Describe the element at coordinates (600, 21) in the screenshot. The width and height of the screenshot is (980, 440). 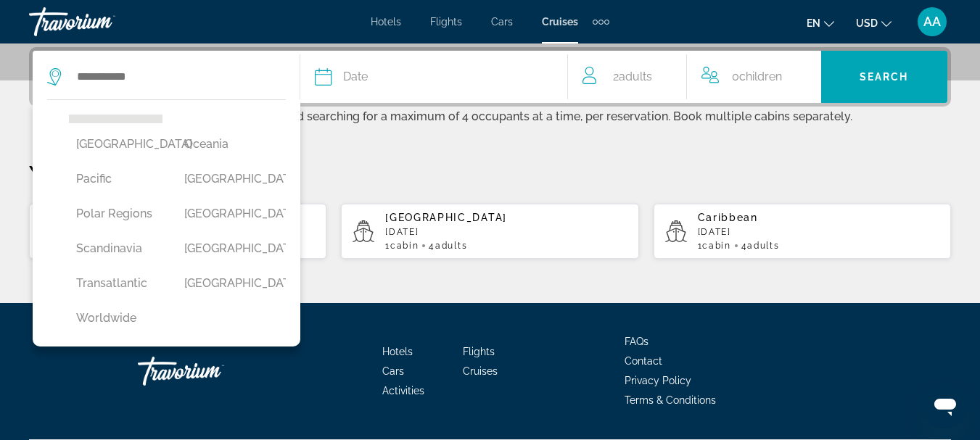
I see `button: Extra navigation items` at that location.